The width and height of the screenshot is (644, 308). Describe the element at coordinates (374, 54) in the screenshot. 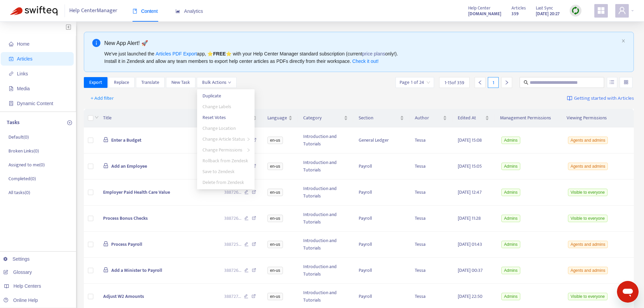

I see `a: price plans` at that location.